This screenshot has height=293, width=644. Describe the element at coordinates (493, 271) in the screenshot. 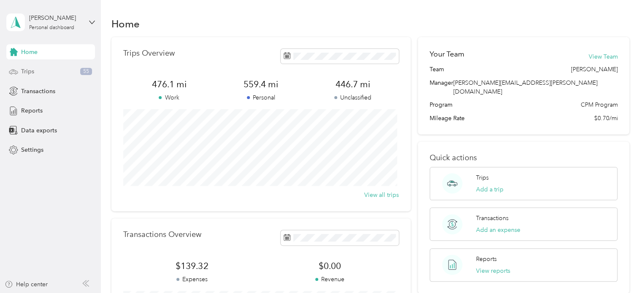

I see `button: View reports` at that location.